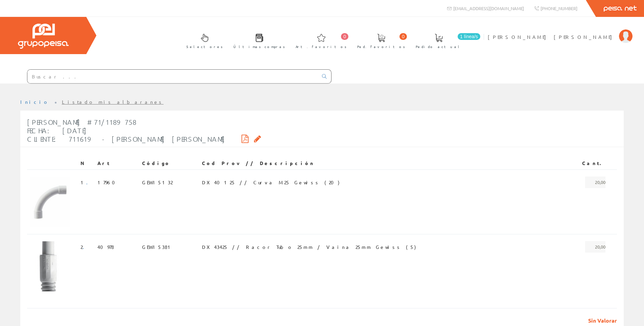 Image resolution: width=644 pixels, height=326 pixels. Describe the element at coordinates (245, 138) in the screenshot. I see `i: Descargar PDF` at that location.